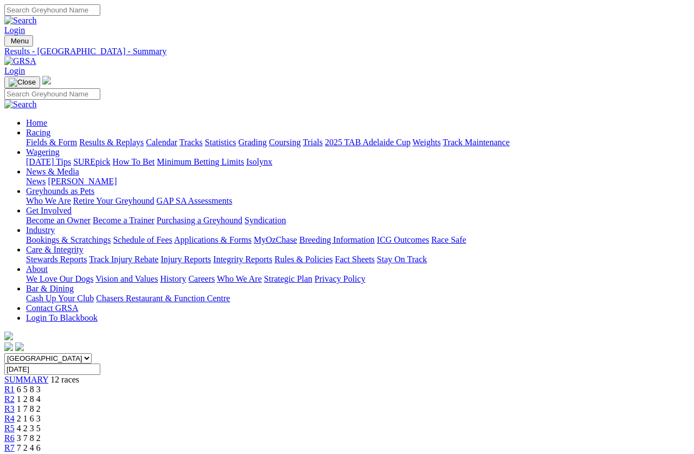  Describe the element at coordinates (29, 438) in the screenshot. I see `span: 3 7 8 2` at that location.